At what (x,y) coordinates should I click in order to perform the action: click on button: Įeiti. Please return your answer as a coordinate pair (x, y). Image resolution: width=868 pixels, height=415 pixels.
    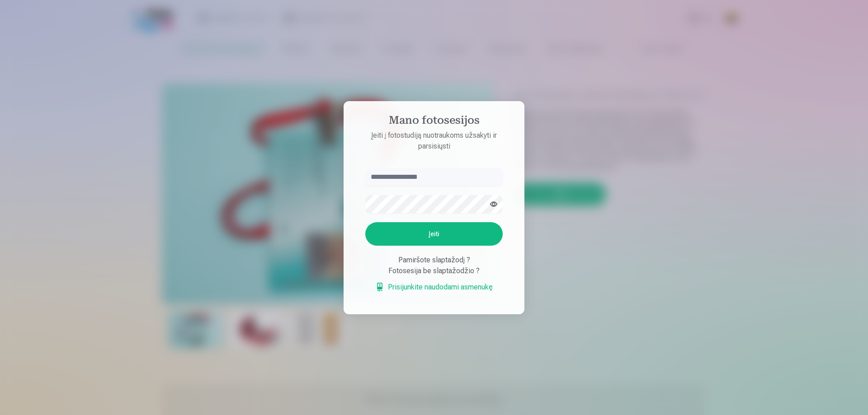
    Looking at the image, I should click on (434, 234).